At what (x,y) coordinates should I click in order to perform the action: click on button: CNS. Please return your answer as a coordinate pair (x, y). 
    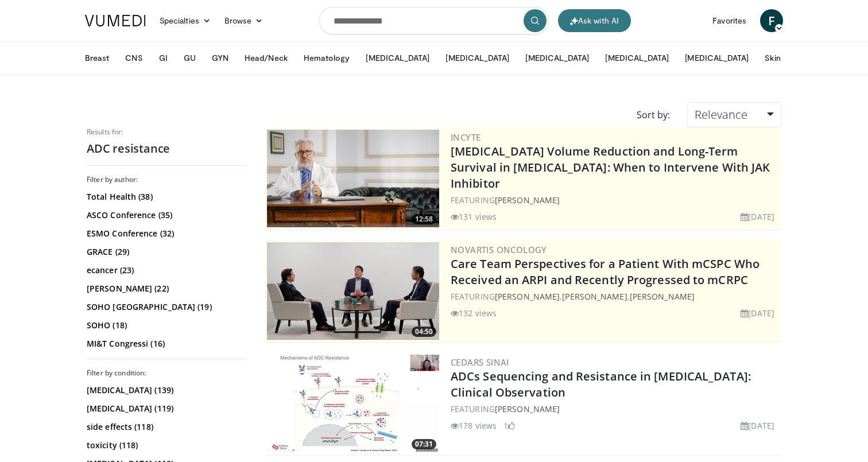
    Looking at the image, I should click on (133, 58).